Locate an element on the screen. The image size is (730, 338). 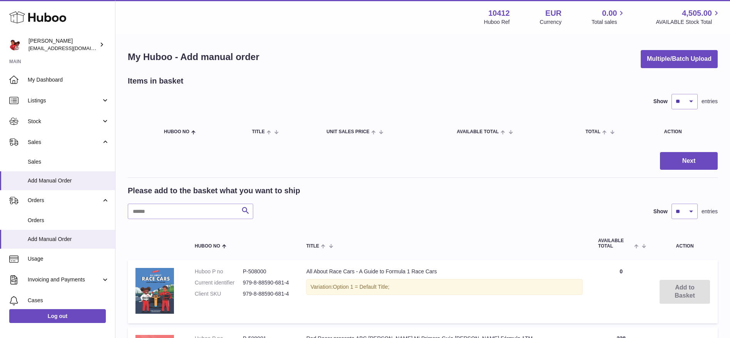
dt: Current identifier is located at coordinates (219, 283).